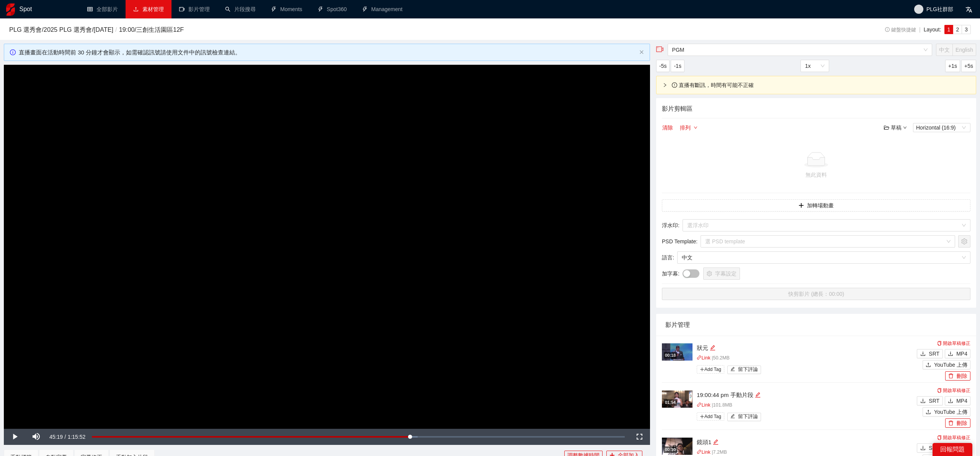  What do you see at coordinates (671, 225) in the screenshot?
I see `span: 浮水印 :` at bounding box center [671, 225].